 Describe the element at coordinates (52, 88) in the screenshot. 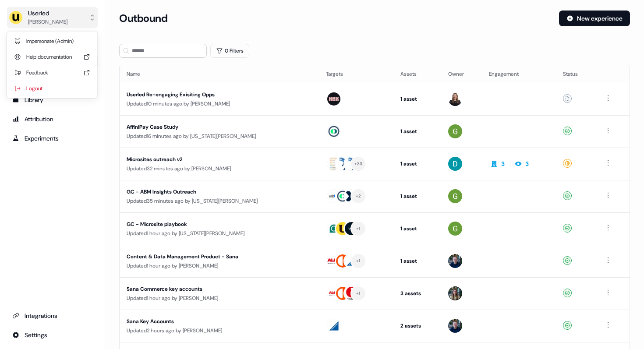

I see `div: Logout` at that location.